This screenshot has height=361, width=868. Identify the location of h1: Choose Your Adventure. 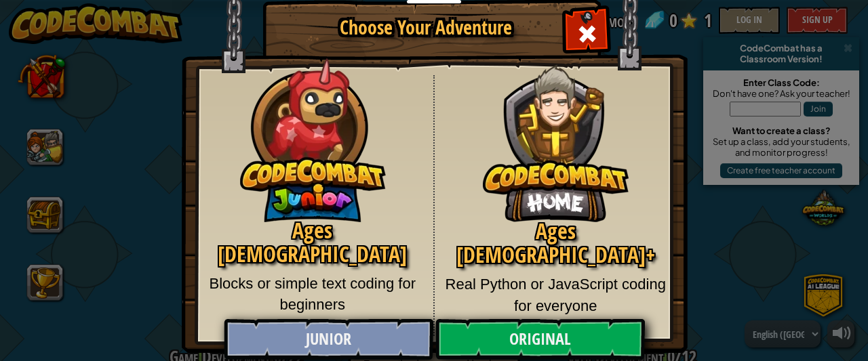
(426, 28).